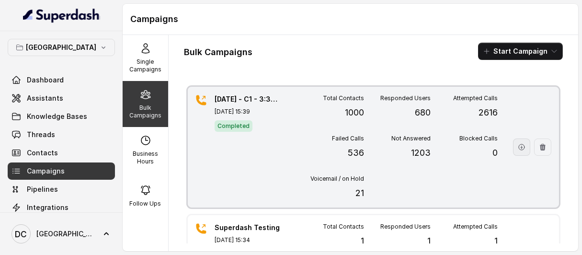 The image size is (582, 255). Describe the element at coordinates (360, 193) in the screenshot. I see `p: 21` at that location.